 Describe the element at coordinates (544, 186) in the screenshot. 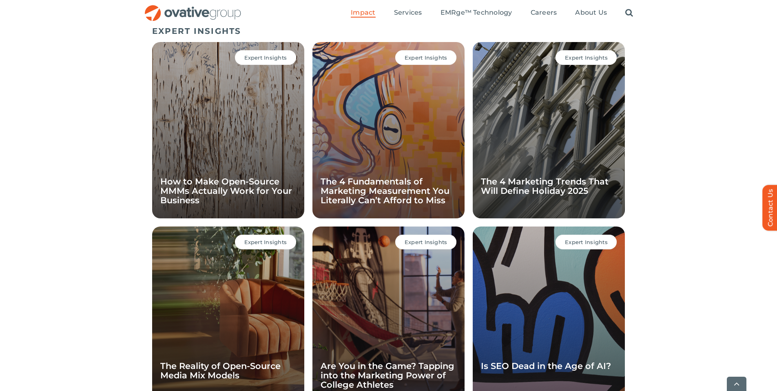

I see `a: The 4 Marketing Trends That Will Define Holiday 2025` at that location.